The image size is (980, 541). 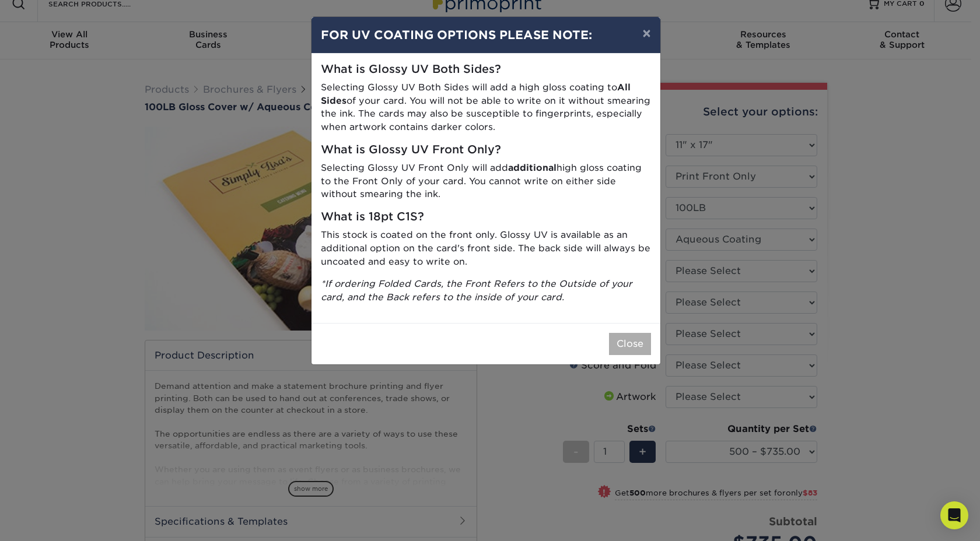 I want to click on strong: All Sides, so click(x=475, y=94).